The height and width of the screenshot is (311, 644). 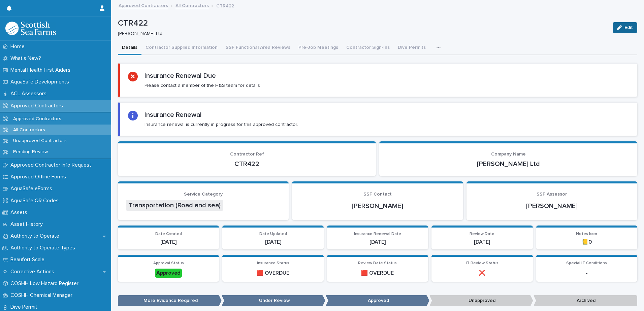 I want to click on span: Contractor Ref, so click(x=247, y=154).